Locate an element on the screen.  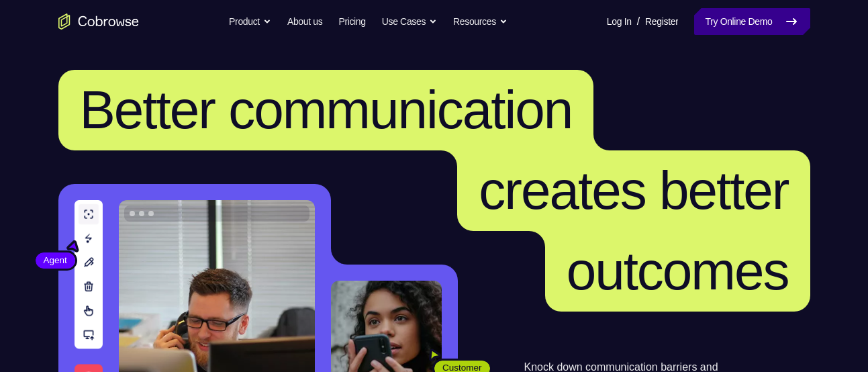
button: Use Cases is located at coordinates (409, 21).